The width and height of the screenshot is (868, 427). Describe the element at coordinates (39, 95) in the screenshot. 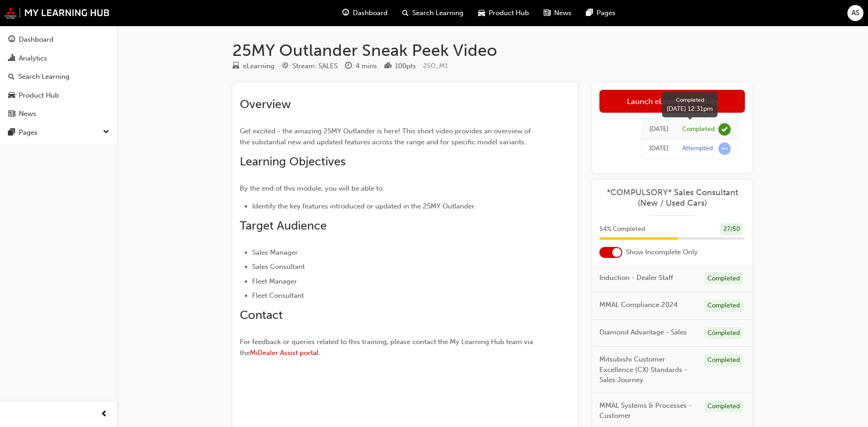

I see `div: Product Hub` at that location.